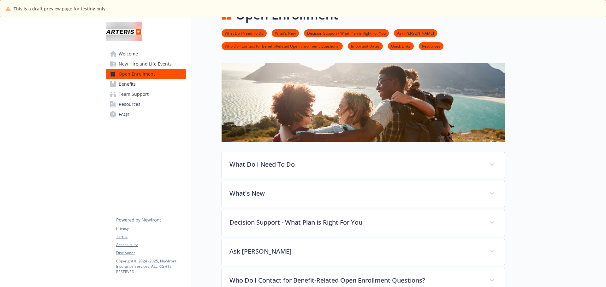 The width and height of the screenshot is (606, 287). I want to click on p: What Do I Need To Do, so click(355, 165).